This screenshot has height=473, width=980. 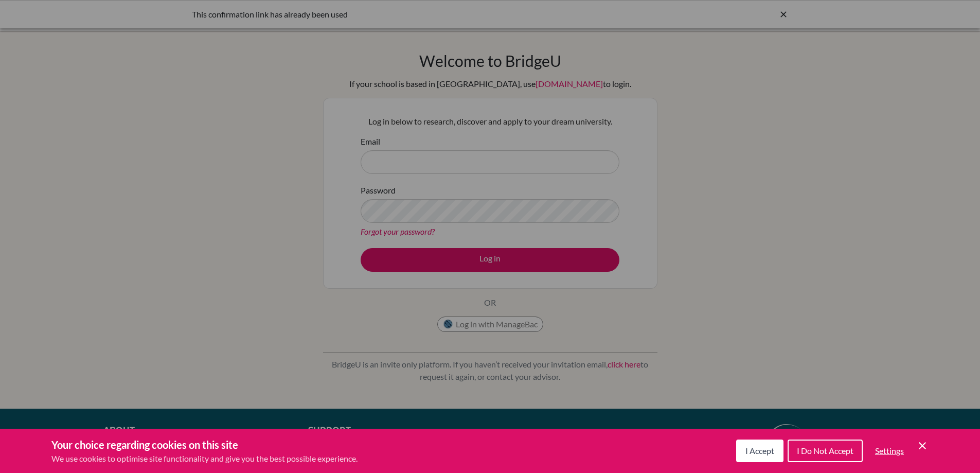 What do you see at coordinates (922, 445) in the screenshot?
I see `button: Save and close` at bounding box center [922, 445].